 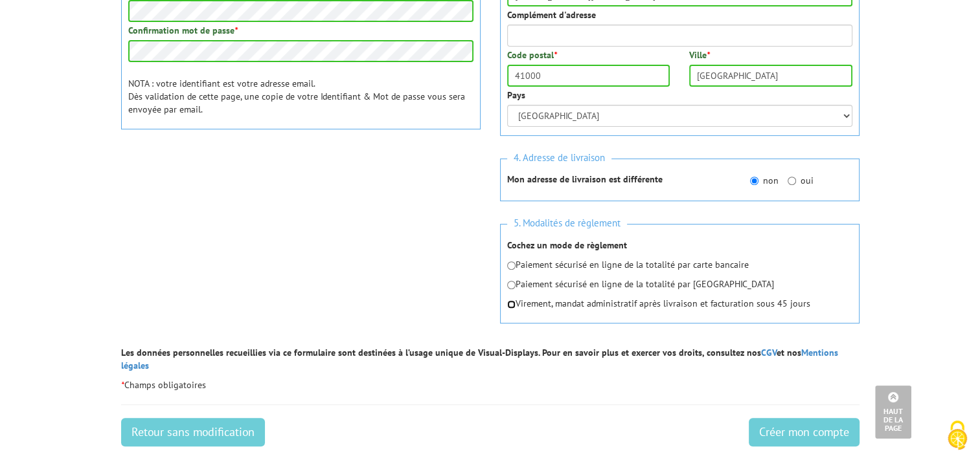 What do you see at coordinates (479, 359) in the screenshot?
I see `strong: Les données personnelles recueillies via ce formulaire sont destinées à l’usage unique de Visual-...` at bounding box center [479, 359].